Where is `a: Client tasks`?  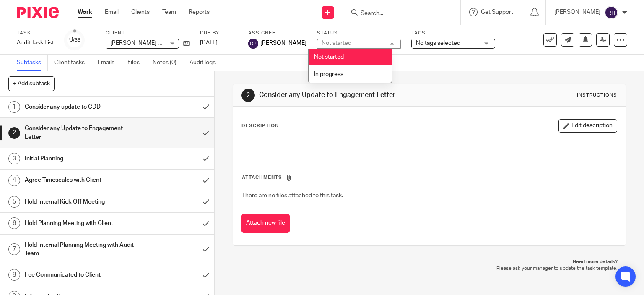
a: Client tasks is located at coordinates (72, 62).